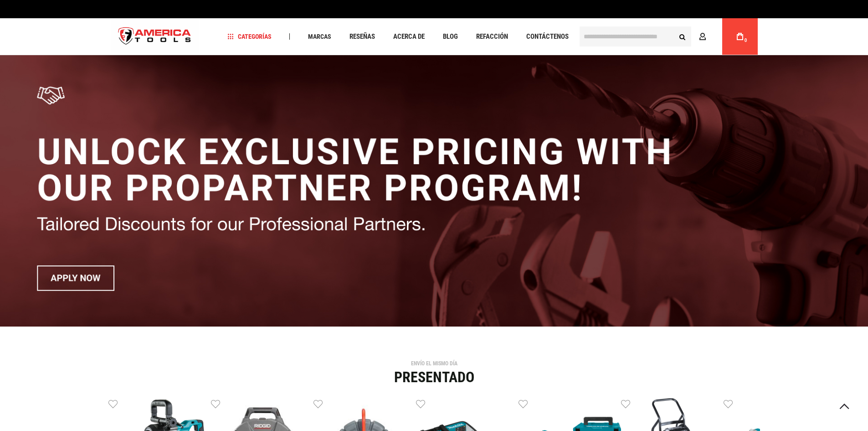  What do you see at coordinates (434, 377) in the screenshot?
I see `font: Presentado` at bounding box center [434, 377].